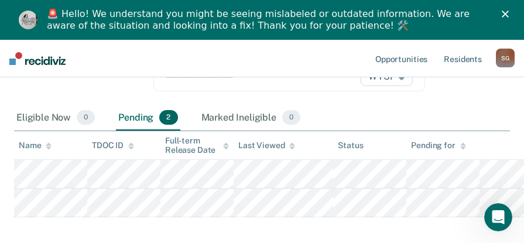 Image resolution: width=524 pixels, height=243 pixels. What do you see at coordinates (266, 145) in the screenshot?
I see `div: Last Viewed` at bounding box center [266, 145].